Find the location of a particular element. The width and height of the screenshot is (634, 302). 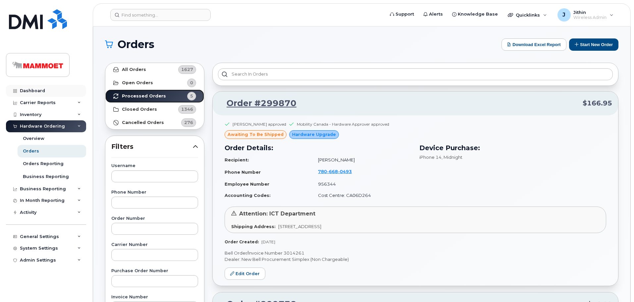

span: 1627 is located at coordinates (187, 69).